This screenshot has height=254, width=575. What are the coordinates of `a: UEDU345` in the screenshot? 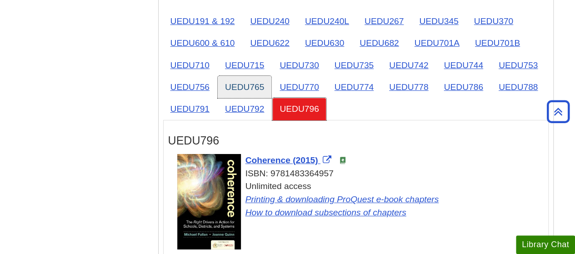 It's located at (439, 21).